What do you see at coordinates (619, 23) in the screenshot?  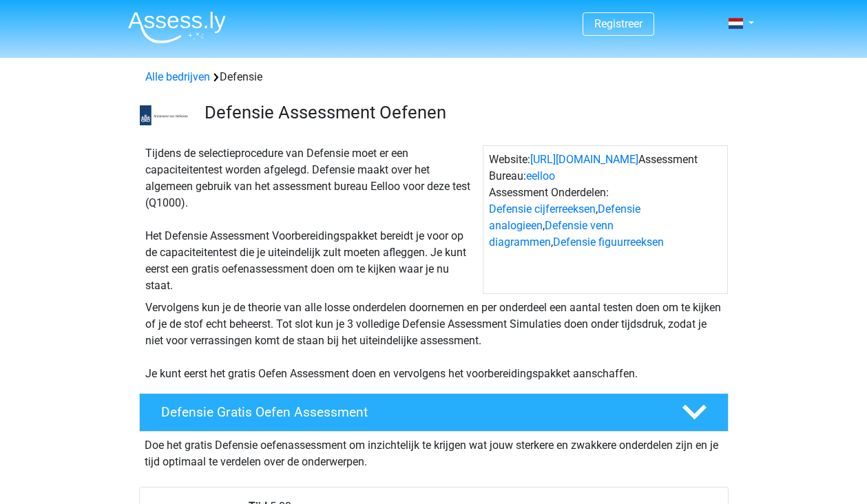 I see `a: Registreer` at bounding box center [619, 23].